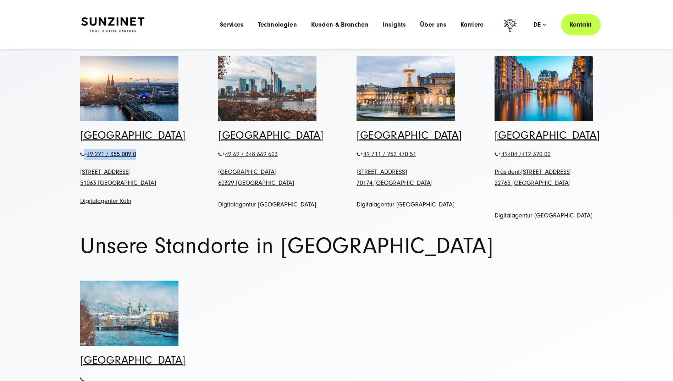  I want to click on span: Services, so click(232, 25).